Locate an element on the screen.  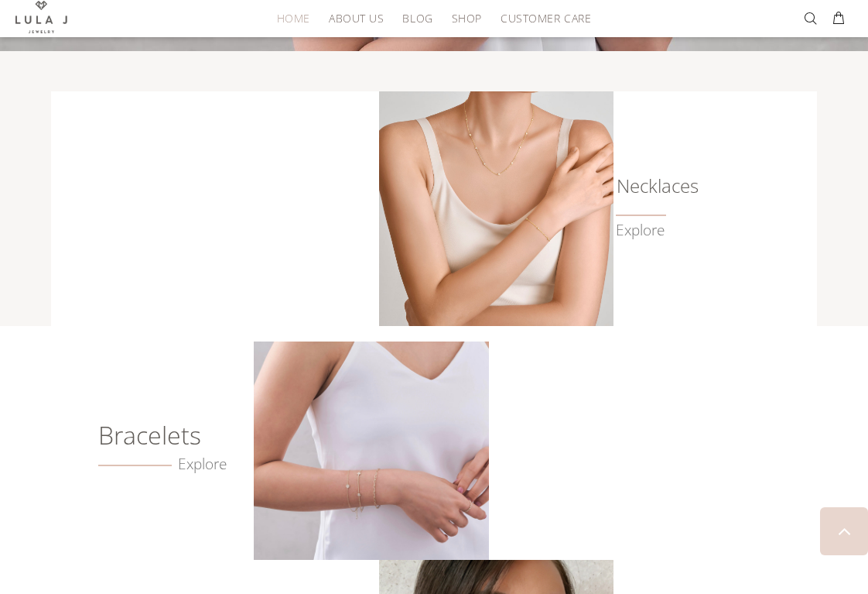
h6: Bracelets is located at coordinates (167, 435).